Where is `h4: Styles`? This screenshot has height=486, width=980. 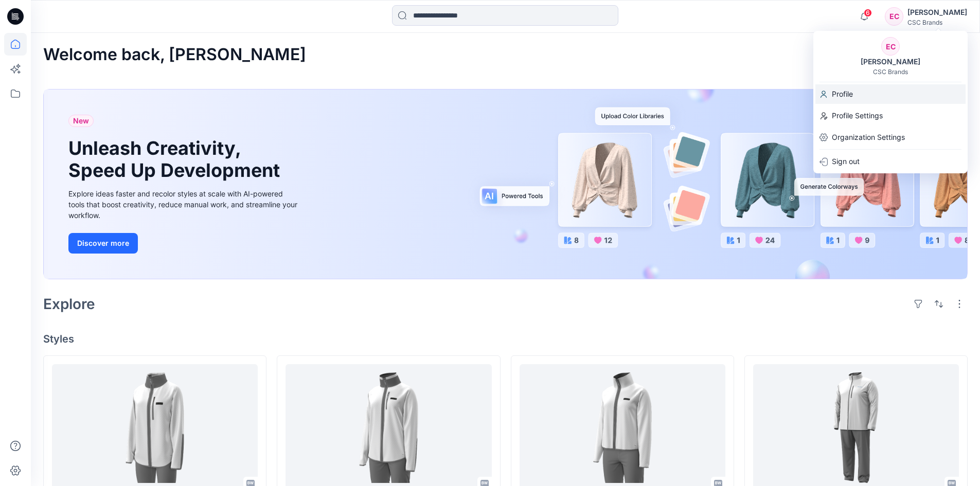 h4: Styles is located at coordinates (505, 339).